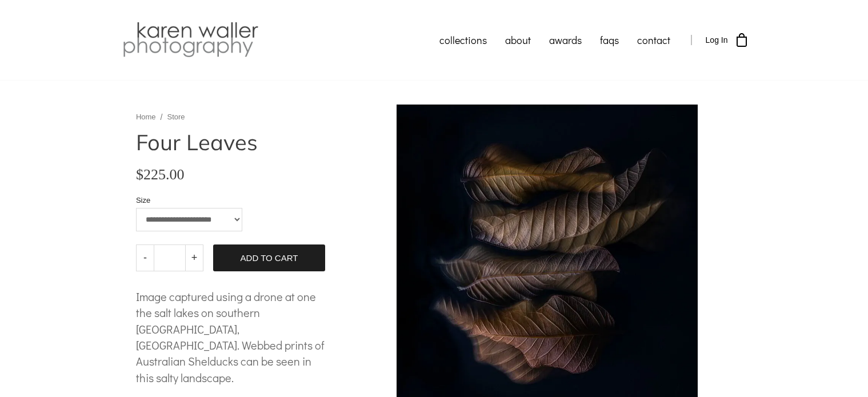 The width and height of the screenshot is (868, 397). I want to click on img: Karen Waller Photography, so click(190, 40).